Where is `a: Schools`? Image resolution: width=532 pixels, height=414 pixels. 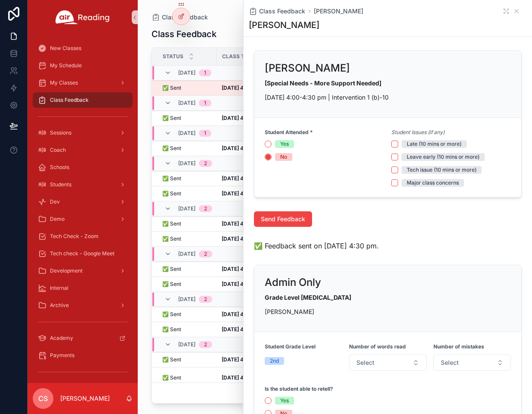
a: Schools is located at coordinates (83, 167).